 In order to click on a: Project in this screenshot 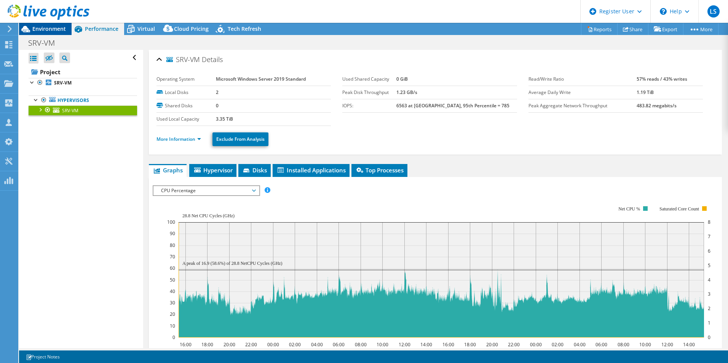, I will do `click(83, 72)`.